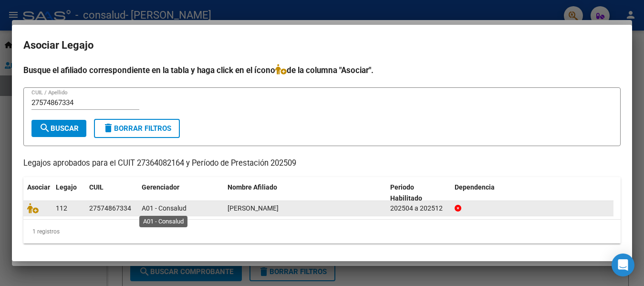 This screenshot has width=644, height=286. Describe the element at coordinates (252, 187) in the screenshot. I see `span: Nombre Afiliado` at that location.